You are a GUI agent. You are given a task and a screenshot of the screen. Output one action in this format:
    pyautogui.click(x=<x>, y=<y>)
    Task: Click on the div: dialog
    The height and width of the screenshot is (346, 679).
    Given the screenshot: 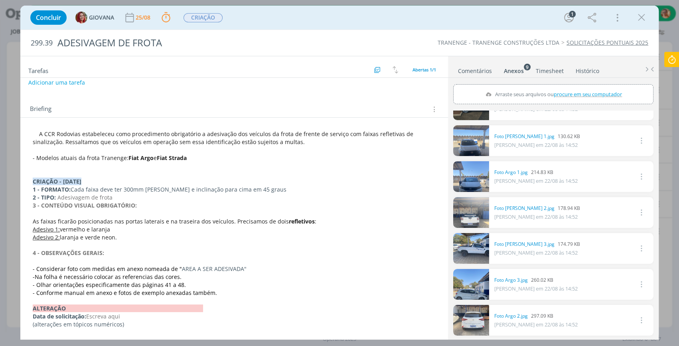 What is the action you would take?
    pyautogui.click(x=340, y=172)
    